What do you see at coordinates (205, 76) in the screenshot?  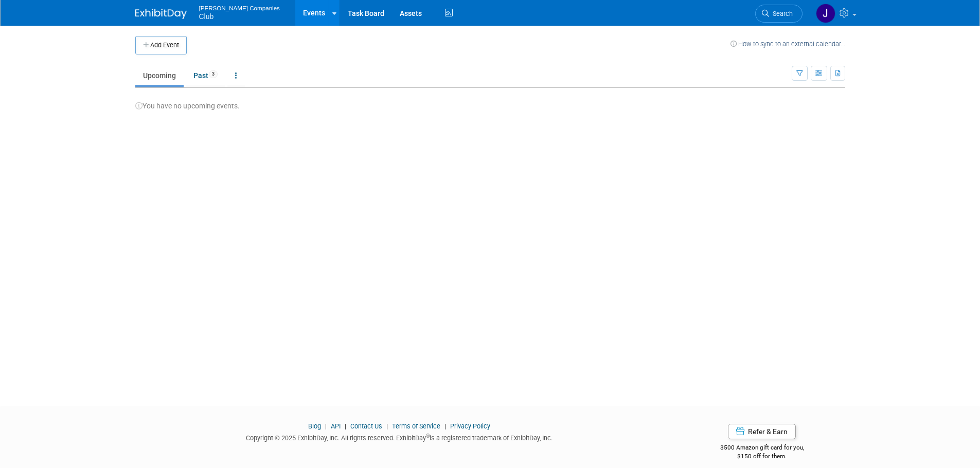 I see `a: Past3` at bounding box center [205, 76].